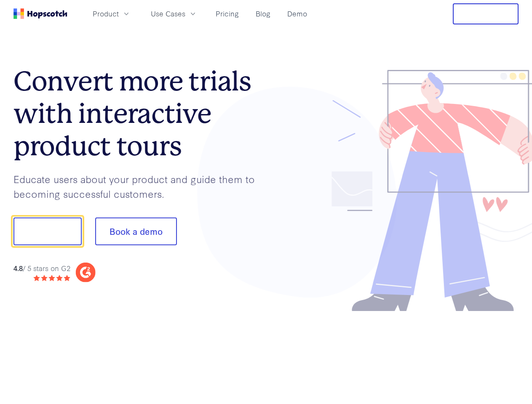 The height and width of the screenshot is (404, 532). What do you see at coordinates (111, 14) in the screenshot?
I see `button: Product` at bounding box center [111, 14].